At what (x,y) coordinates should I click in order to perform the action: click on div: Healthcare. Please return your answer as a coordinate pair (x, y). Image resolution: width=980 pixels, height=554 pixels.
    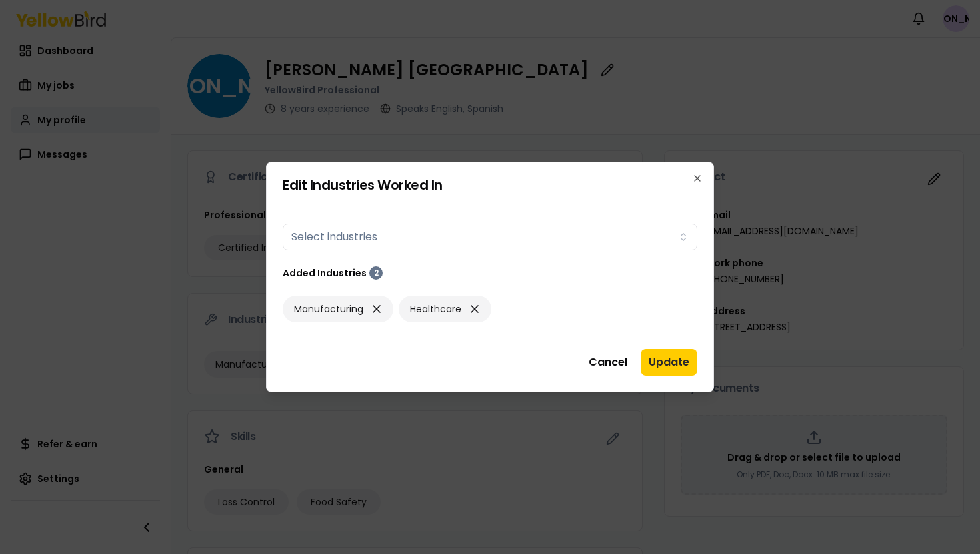
    Looking at the image, I should click on (445, 309).